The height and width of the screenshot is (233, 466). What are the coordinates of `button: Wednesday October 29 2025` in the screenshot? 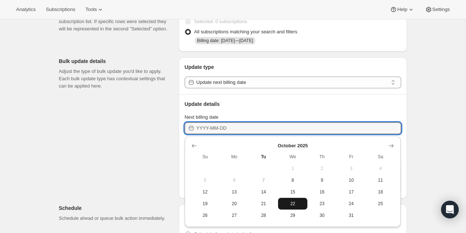 It's located at (293, 215).